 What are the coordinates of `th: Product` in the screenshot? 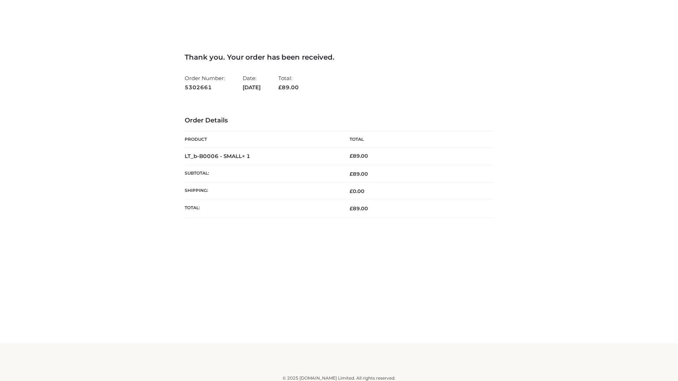 It's located at (262, 139).